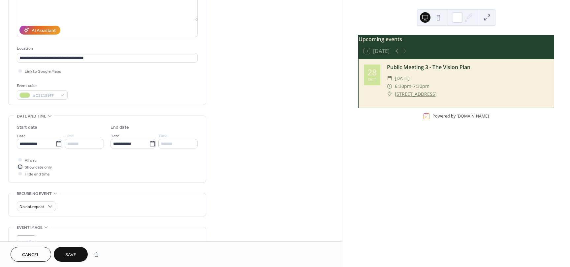 The image size is (570, 267). I want to click on span: 7:30pm, so click(421, 86).